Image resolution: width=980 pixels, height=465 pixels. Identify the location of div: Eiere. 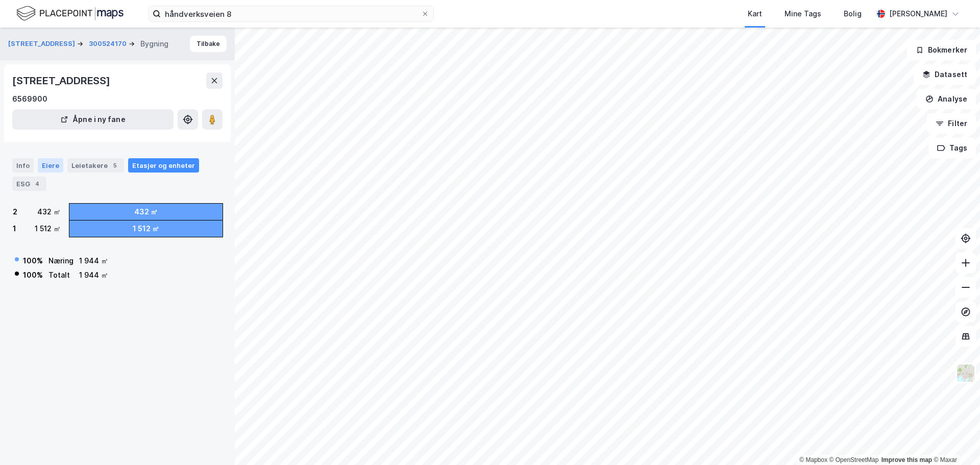
(50, 165).